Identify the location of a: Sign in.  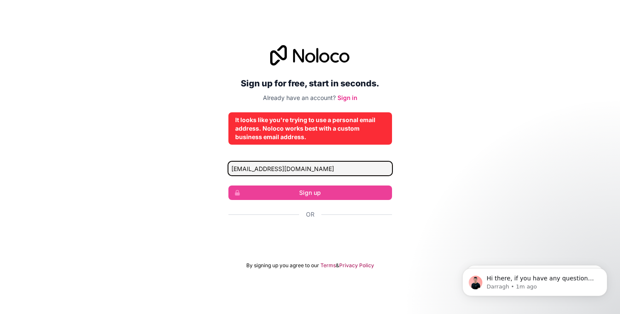
(347, 98).